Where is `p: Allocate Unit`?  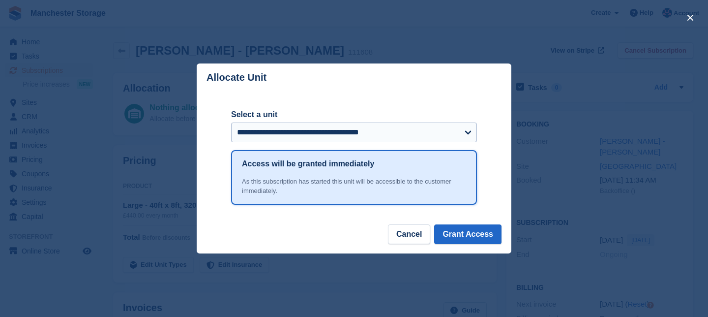 p: Allocate Unit is located at coordinates (237, 77).